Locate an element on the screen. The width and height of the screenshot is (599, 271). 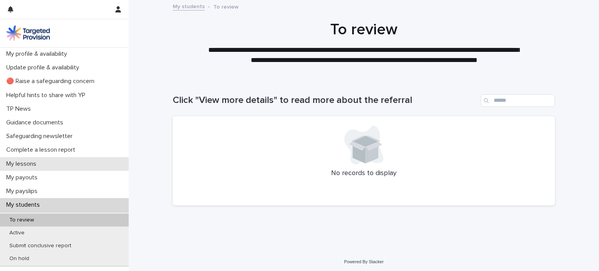
p: Guidance documents is located at coordinates (36, 122).